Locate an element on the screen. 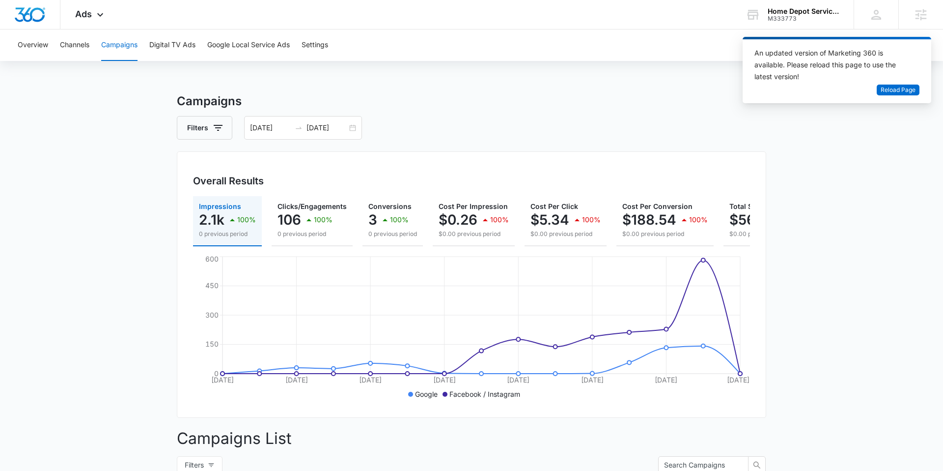 This screenshot has width=943, height=471. button: Digital TV Ads is located at coordinates (172, 45).